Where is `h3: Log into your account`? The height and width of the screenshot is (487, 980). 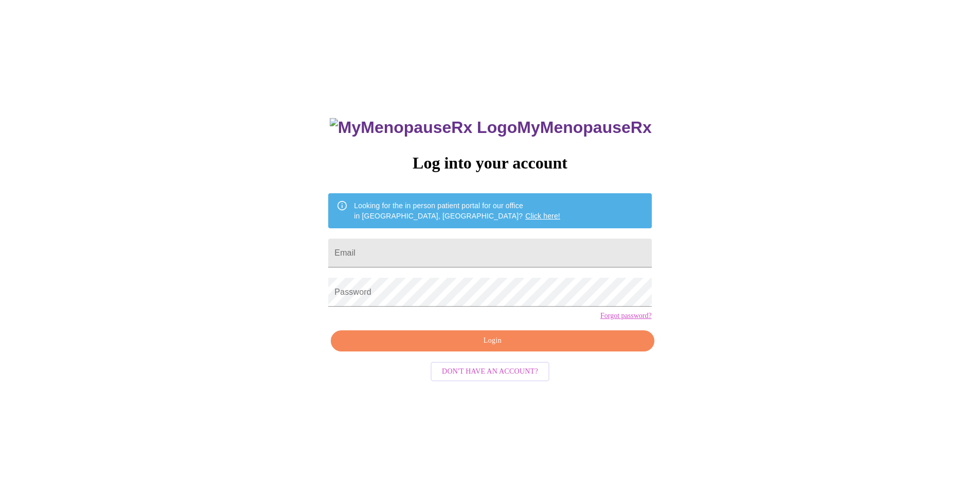 h3: Log into your account is located at coordinates (490, 163).